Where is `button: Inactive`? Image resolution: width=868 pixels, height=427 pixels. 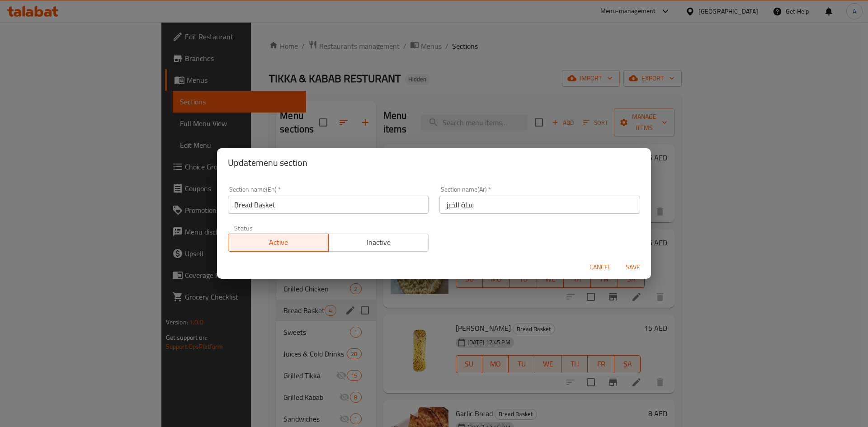 button: Inactive is located at coordinates (378, 242).